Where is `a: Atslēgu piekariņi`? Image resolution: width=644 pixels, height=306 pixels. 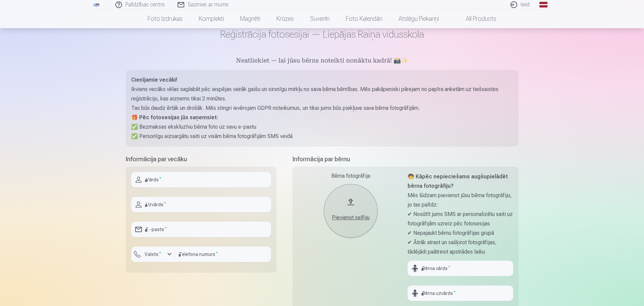 a: Atslēgu piekariņi is located at coordinates (419, 19).